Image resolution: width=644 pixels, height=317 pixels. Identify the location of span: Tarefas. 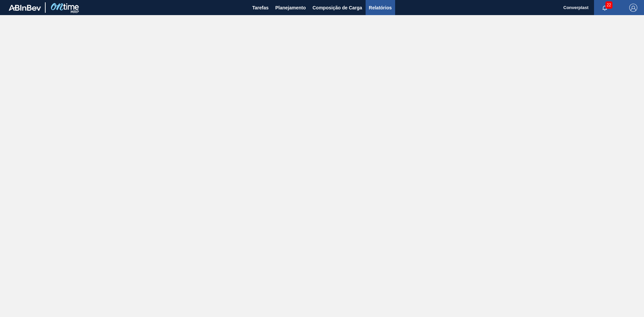
(260, 8).